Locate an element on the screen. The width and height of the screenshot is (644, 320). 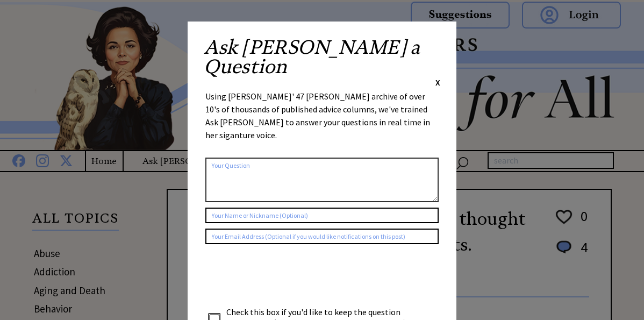
input: Your Email Address (Optional if you would like notifications on this post) is located at coordinates (322, 236).